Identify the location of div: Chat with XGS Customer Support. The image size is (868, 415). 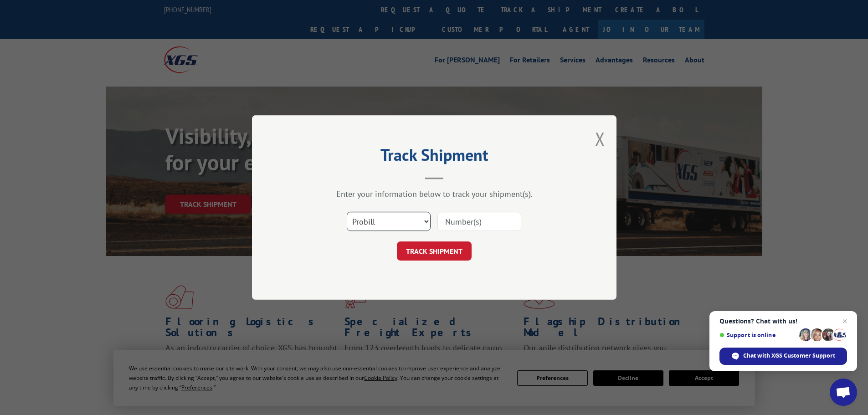
(783, 356).